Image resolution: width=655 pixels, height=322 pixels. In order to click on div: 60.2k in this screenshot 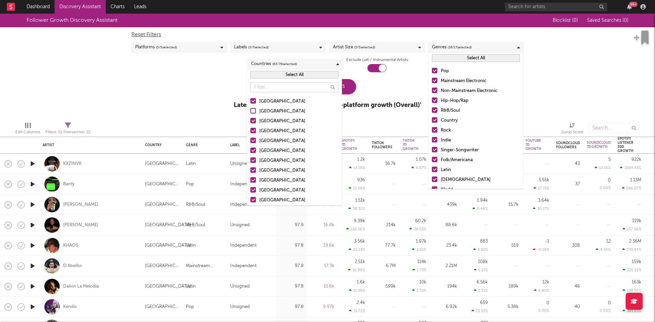, I will do `click(421, 221)`.